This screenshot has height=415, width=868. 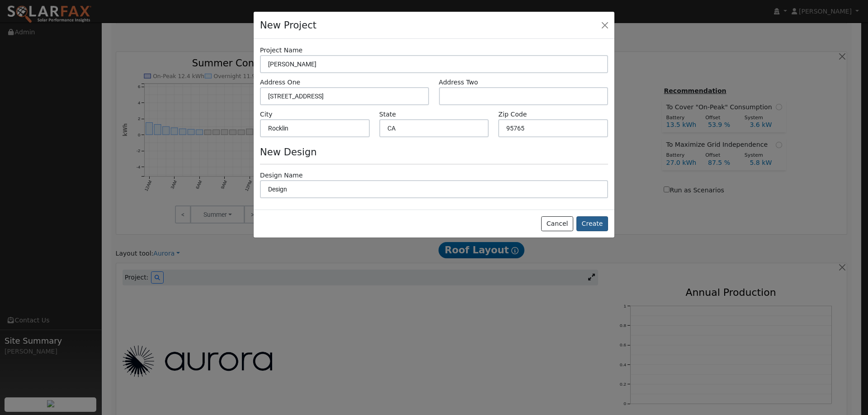 What do you see at coordinates (557, 224) in the screenshot?
I see `button: Cancel` at bounding box center [557, 224].